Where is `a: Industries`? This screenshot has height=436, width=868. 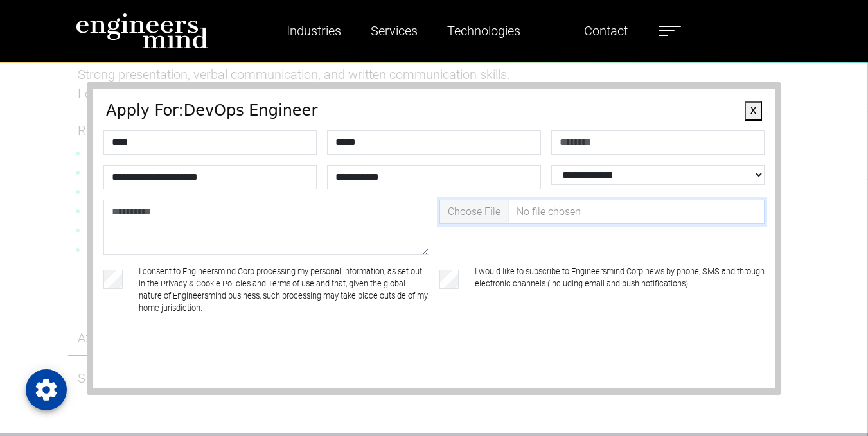
a: Industries is located at coordinates (314, 31).